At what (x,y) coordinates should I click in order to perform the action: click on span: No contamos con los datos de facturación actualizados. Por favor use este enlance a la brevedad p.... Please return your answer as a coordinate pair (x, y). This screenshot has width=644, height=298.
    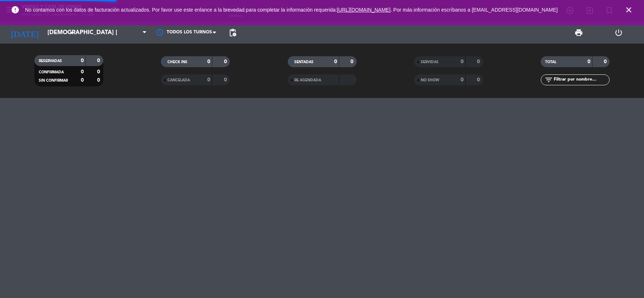
    Looking at the image, I should click on (291, 10).